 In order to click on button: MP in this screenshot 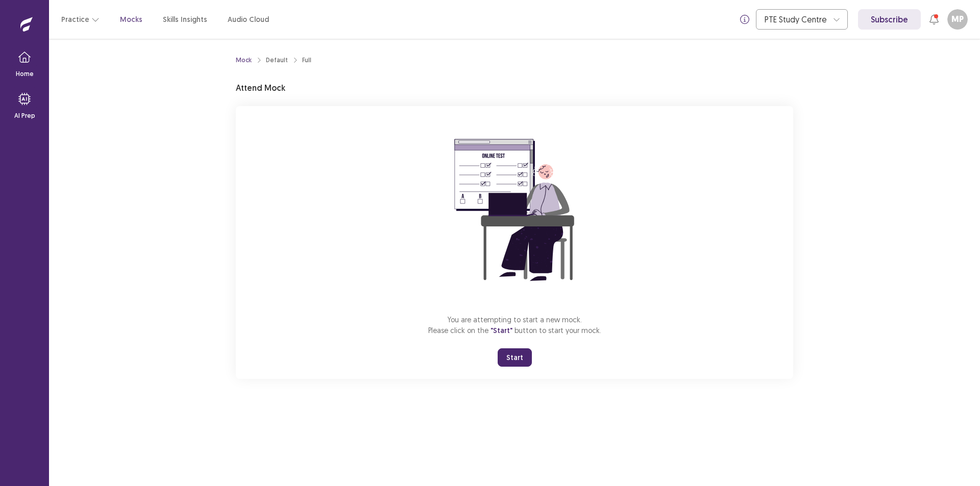, I will do `click(958, 19)`.